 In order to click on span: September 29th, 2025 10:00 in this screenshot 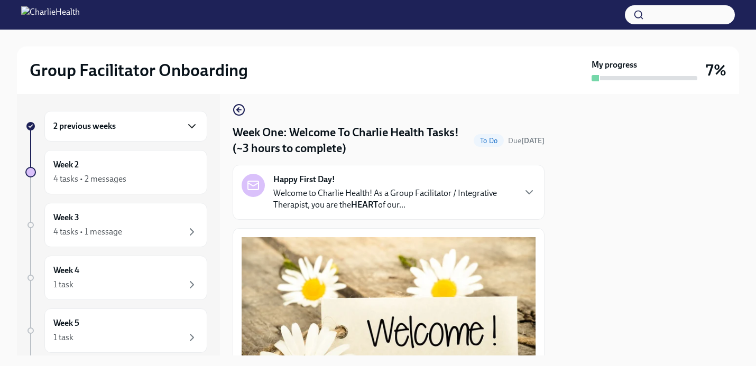, I will do `click(526, 141)`.